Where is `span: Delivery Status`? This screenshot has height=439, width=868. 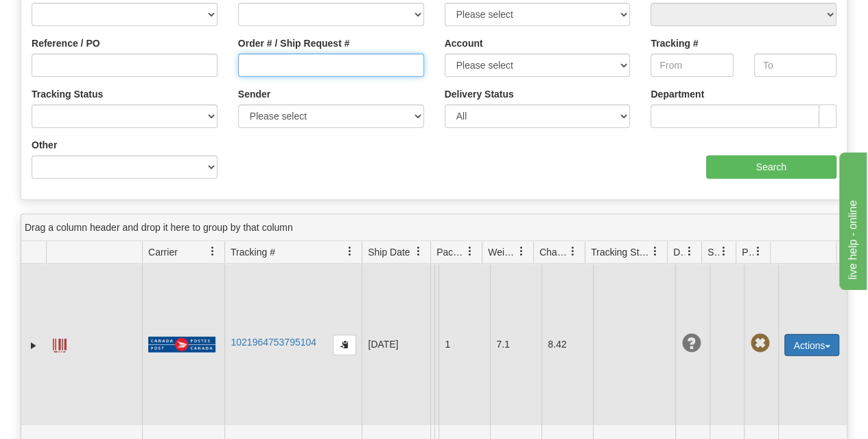 span: Delivery Status is located at coordinates (678, 252).